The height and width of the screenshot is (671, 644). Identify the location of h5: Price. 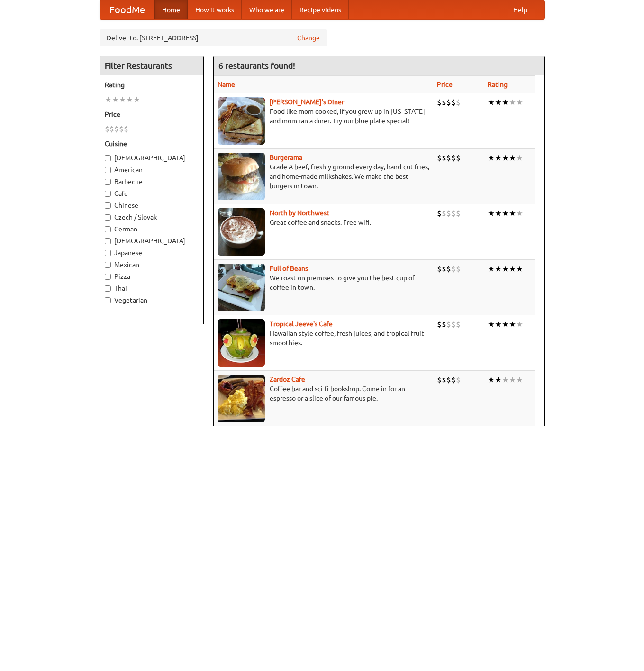
(152, 114).